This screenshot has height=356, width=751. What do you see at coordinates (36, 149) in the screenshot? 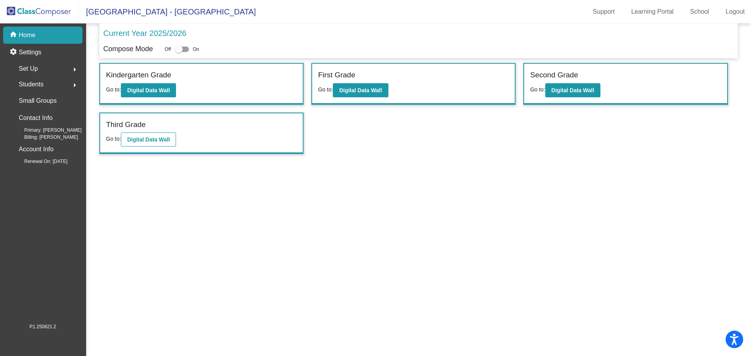
I see `p: Account Info` at bounding box center [36, 149].